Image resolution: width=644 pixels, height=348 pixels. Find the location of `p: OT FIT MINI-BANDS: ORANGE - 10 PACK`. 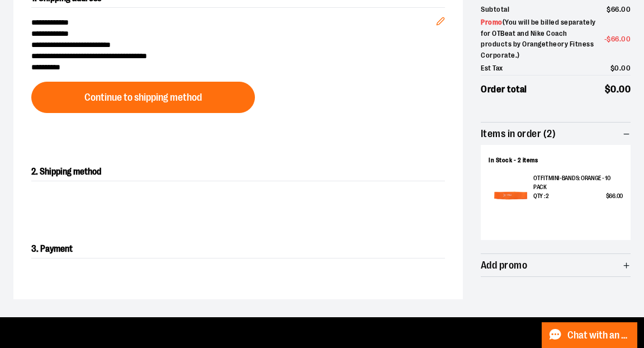

p: OT FIT MINI-BANDS: ORANGE - 10 PACK is located at coordinates (578, 182).